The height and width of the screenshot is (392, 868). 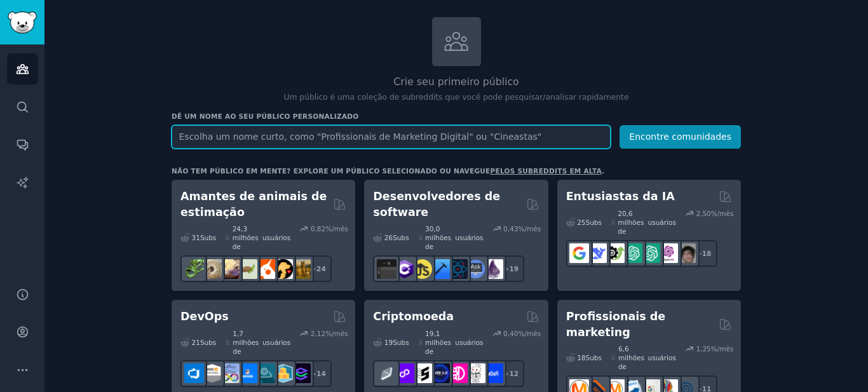 What do you see at coordinates (254, 204) in the screenshot?
I see `font: Amantes de animais de estimação` at bounding box center [254, 204].